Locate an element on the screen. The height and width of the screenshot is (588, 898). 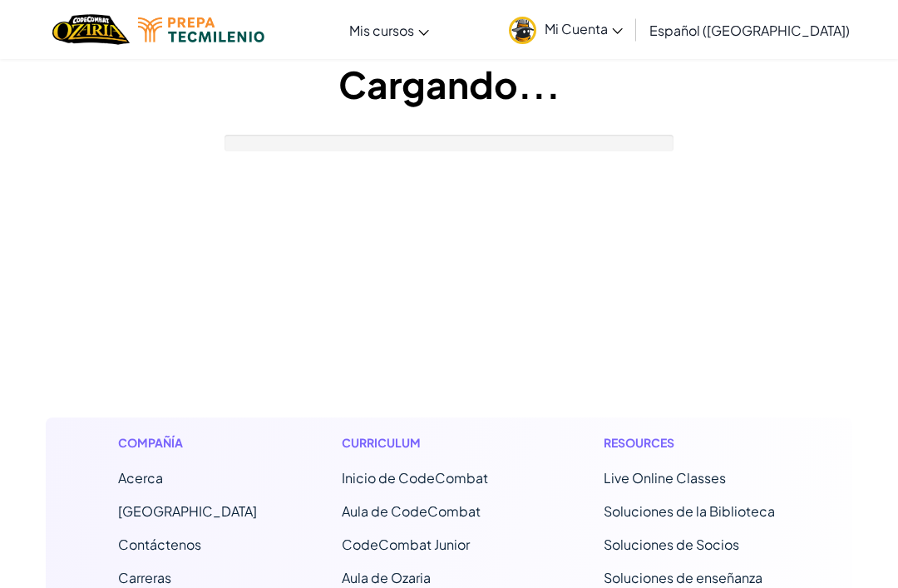
a: Mi Cuenta is located at coordinates (565, 29).